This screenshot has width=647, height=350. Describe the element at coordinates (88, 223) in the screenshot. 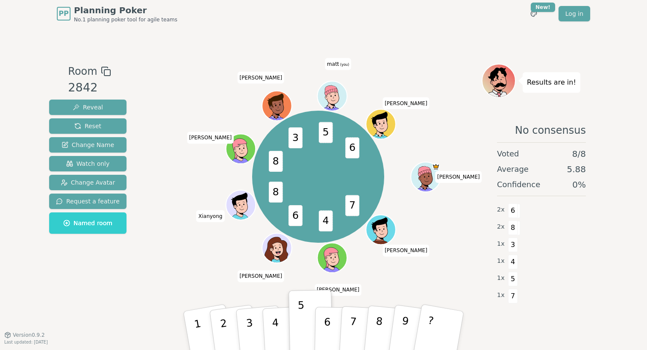

I see `span: Named room` at that location.